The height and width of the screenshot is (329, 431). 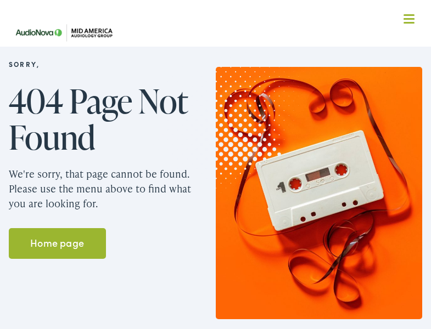 What do you see at coordinates (102, 64) in the screenshot?
I see `h2: Sorry,` at bounding box center [102, 64].